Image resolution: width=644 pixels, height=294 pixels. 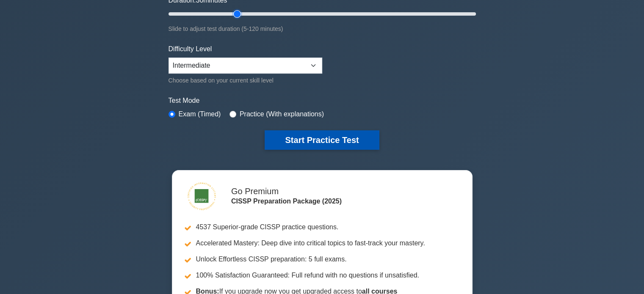 I want to click on button: Start Practice Test, so click(x=322, y=140).